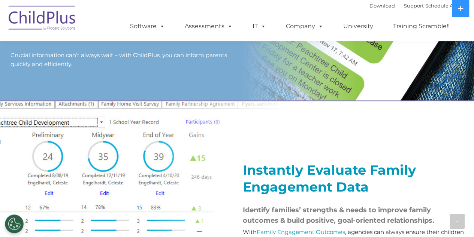  I want to click on a: Training Scramble!!, so click(421, 26).